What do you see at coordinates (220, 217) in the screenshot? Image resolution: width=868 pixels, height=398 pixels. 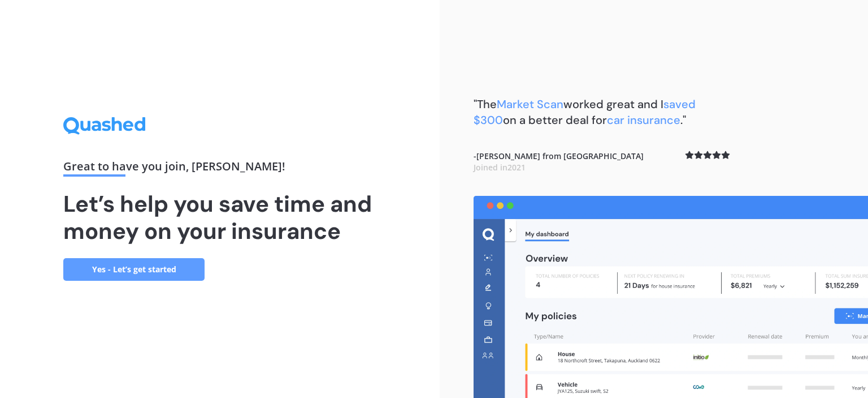 I see `h1: Let’s help you save time and money on your insurance` at bounding box center [220, 217].